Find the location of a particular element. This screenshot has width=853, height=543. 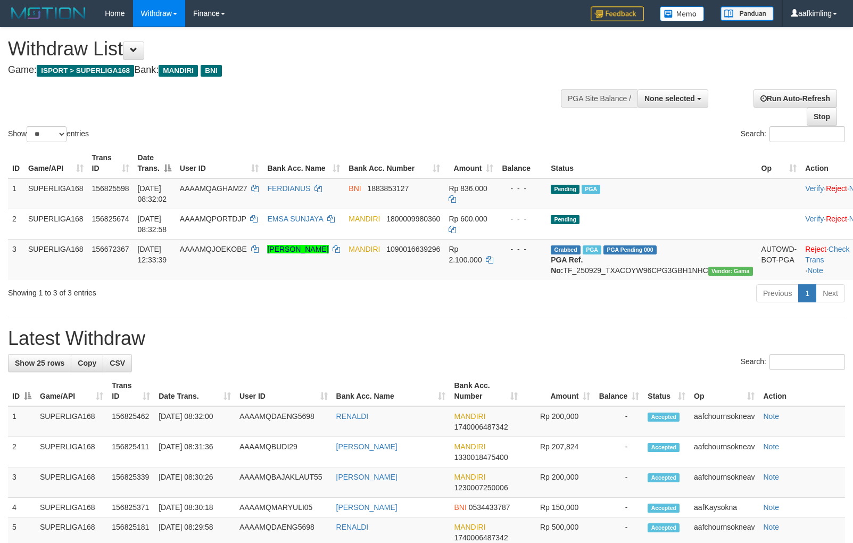

a: Run Auto-Refresh is located at coordinates (795, 98).